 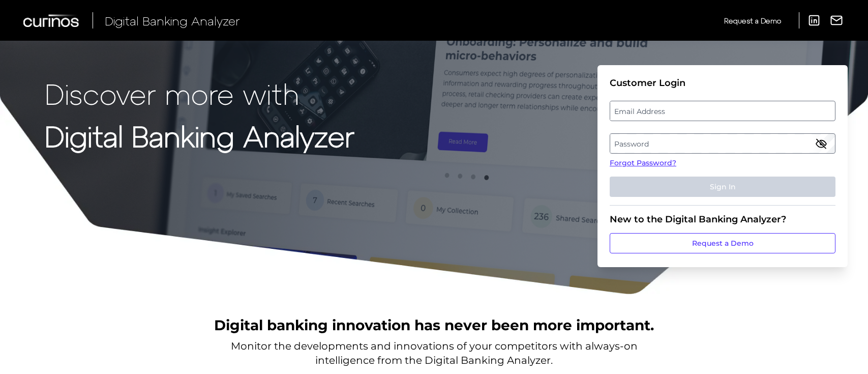 What do you see at coordinates (723, 83) in the screenshot?
I see `div: Customer Login` at bounding box center [723, 83].